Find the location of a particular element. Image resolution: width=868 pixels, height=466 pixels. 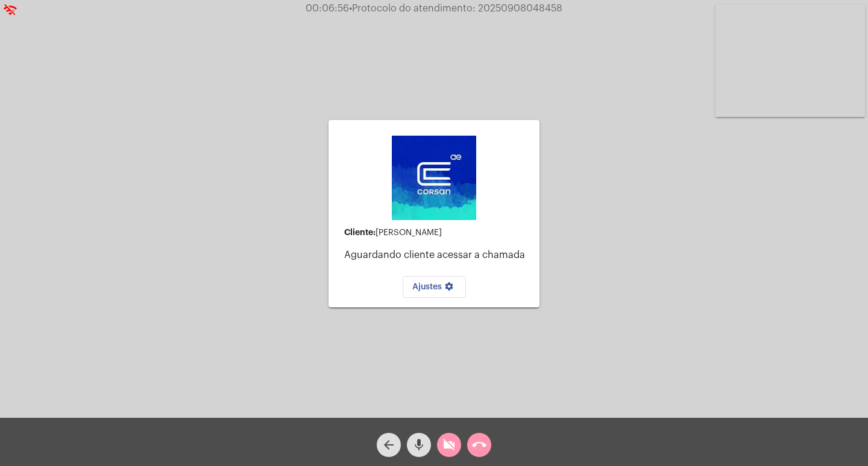

mat-icon: arrow_back is located at coordinates (388, 445).